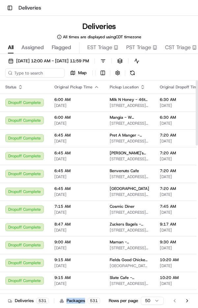 The width and height of the screenshot is (198, 308). What do you see at coordinates (123, 300) in the screenshot?
I see `p: Rows per page` at bounding box center [123, 300].